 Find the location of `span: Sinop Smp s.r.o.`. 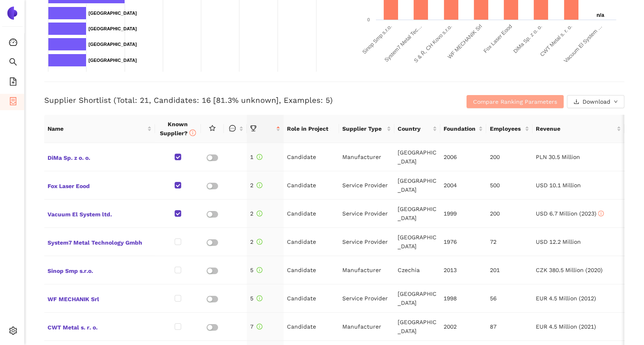

span: Sinop Smp s.r.o. is located at coordinates (100, 270).